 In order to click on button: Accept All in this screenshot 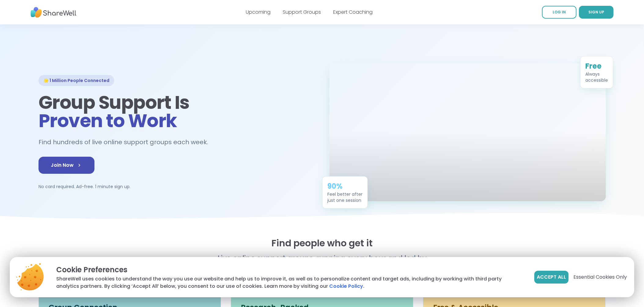, I will do `click(551, 277)`.